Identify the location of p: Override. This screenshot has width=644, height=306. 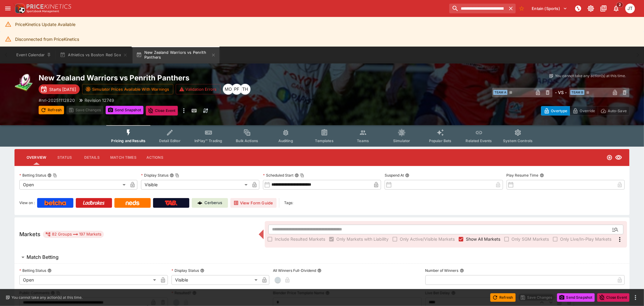
(587, 110).